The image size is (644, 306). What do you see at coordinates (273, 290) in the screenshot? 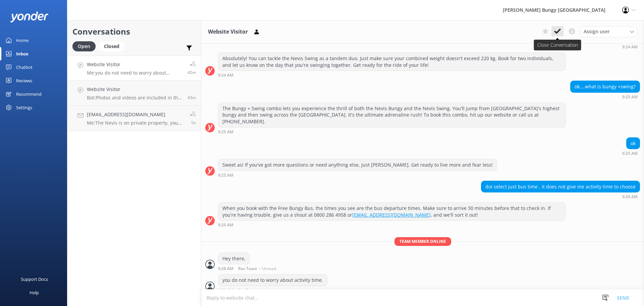
I see `div: Oct 11 2025 09:29am (UTC +13:00) Pacific/Auckland` at bounding box center [273, 290].